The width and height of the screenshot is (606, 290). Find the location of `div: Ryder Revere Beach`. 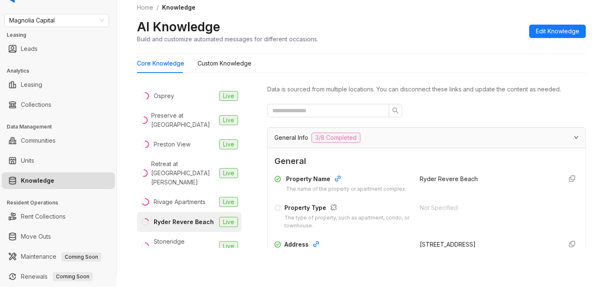

div: Ryder Revere Beach is located at coordinates (184, 222).